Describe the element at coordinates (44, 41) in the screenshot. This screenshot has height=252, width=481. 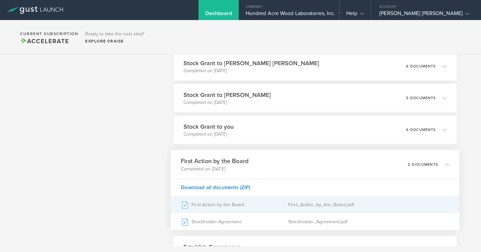
I see `span: Accelerate` at that location.